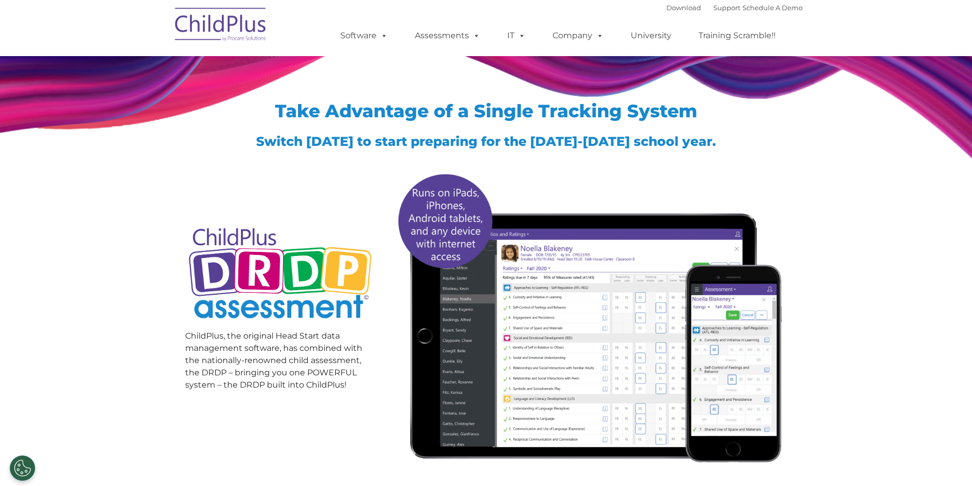  What do you see at coordinates (651, 36) in the screenshot?
I see `a: University` at bounding box center [651, 36].